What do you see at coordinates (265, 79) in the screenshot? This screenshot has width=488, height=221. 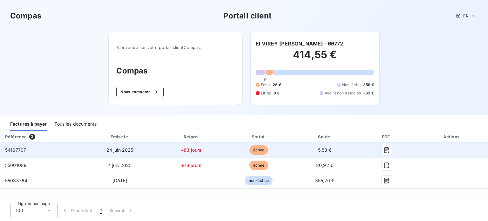 I see `span: 0` at bounding box center [265, 79].